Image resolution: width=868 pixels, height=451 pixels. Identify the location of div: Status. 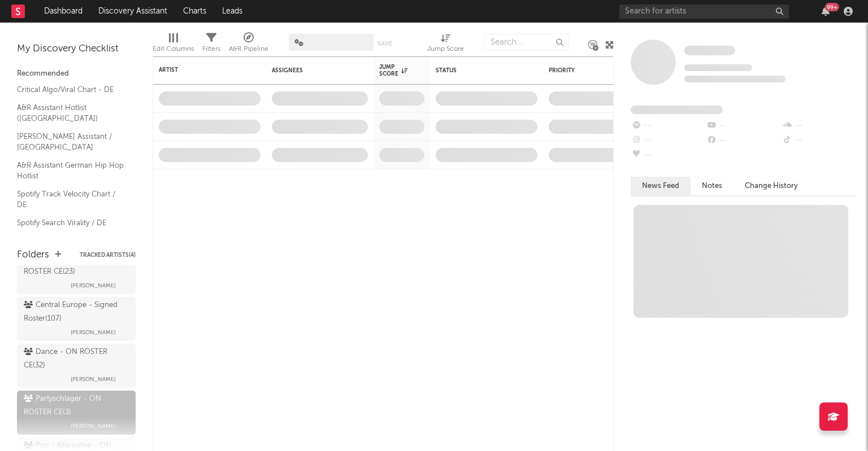
(472, 71).